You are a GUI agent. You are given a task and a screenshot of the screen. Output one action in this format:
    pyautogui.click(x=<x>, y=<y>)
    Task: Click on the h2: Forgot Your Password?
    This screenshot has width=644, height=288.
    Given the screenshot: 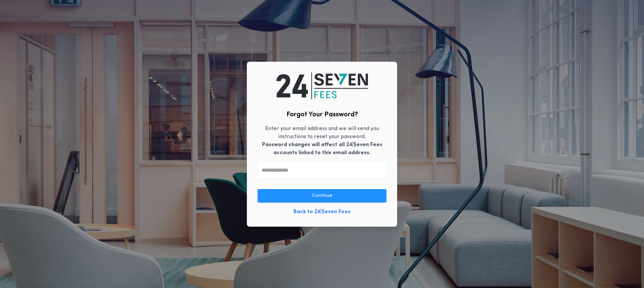 What is the action you would take?
    pyautogui.click(x=322, y=114)
    